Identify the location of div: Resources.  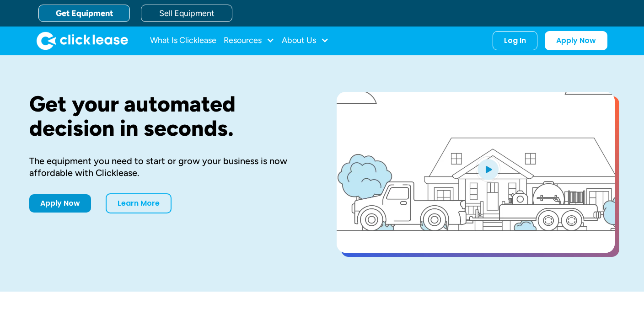
(249, 41).